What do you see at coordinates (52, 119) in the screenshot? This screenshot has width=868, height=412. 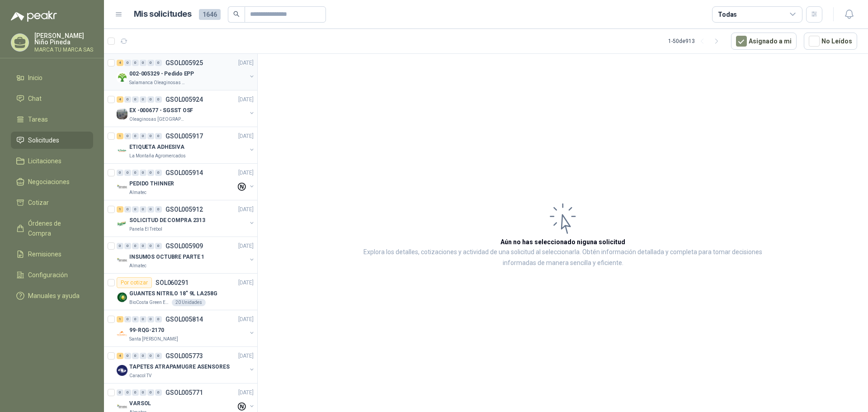 I see `a: Tareas` at bounding box center [52, 119].